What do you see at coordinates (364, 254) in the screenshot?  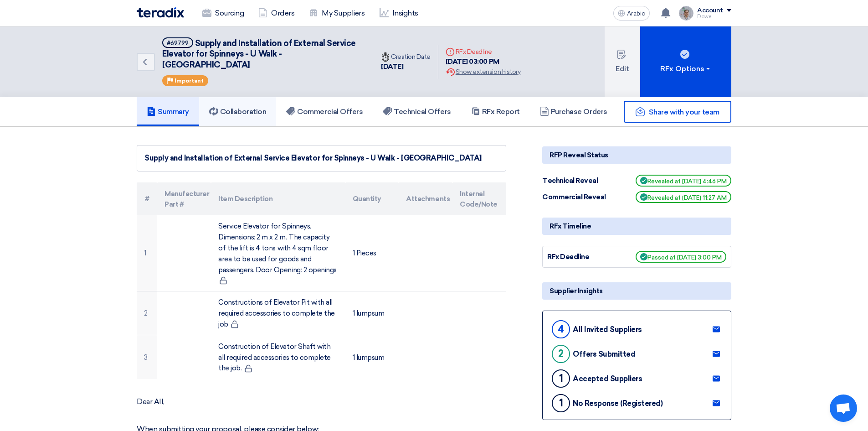 I see `font: 1 Pieces` at bounding box center [364, 254].